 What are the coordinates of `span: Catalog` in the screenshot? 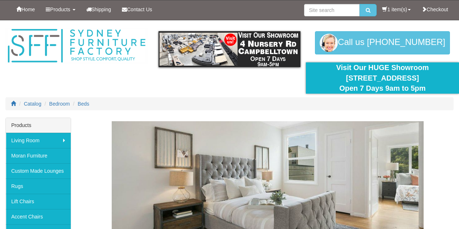 It's located at (33, 104).